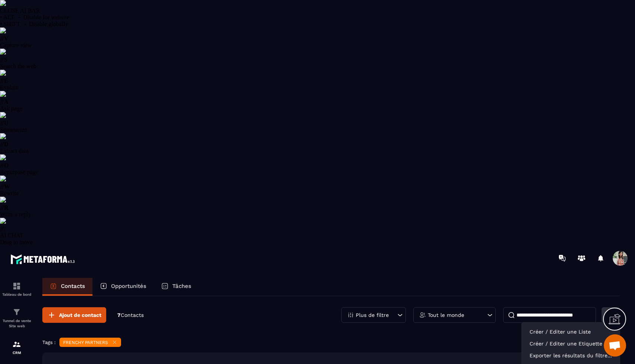 This screenshot has width=635, height=364. Describe the element at coordinates (86, 342) in the screenshot. I see `p: FRENCHY PARTNERS` at that location.